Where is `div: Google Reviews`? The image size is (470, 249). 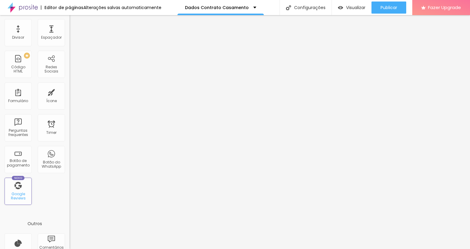
div: Google Reviews is located at coordinates (18, 196).